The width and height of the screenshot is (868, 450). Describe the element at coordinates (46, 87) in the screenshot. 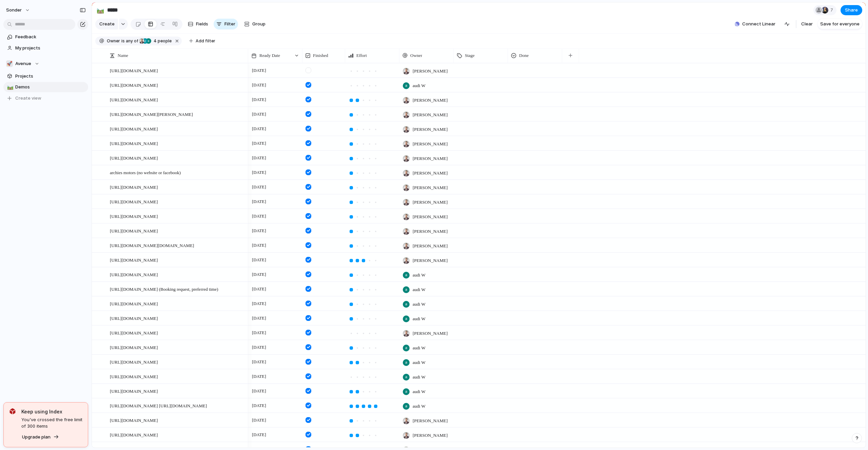

I see `div: 🛤️Demos` at that location.